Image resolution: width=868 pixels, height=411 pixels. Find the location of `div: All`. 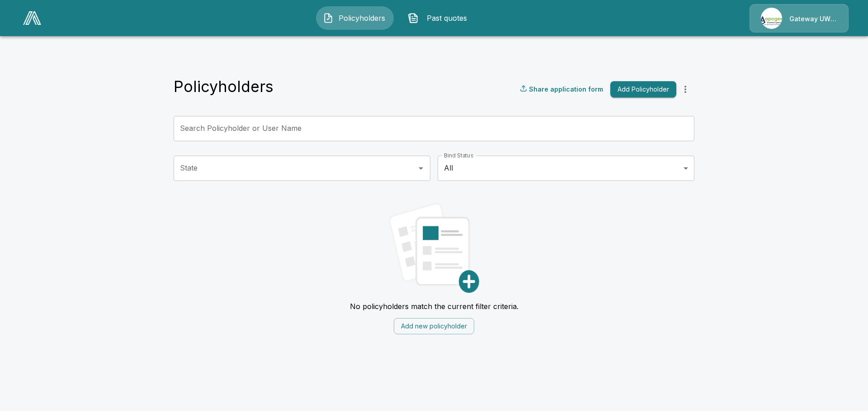

div: All is located at coordinates (566, 169).